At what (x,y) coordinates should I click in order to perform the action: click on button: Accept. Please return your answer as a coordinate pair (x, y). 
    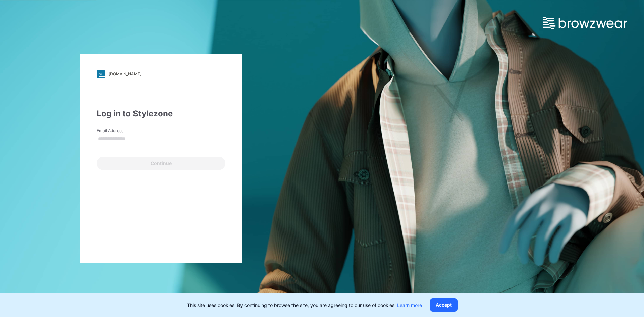
    Looking at the image, I should click on (444, 305).